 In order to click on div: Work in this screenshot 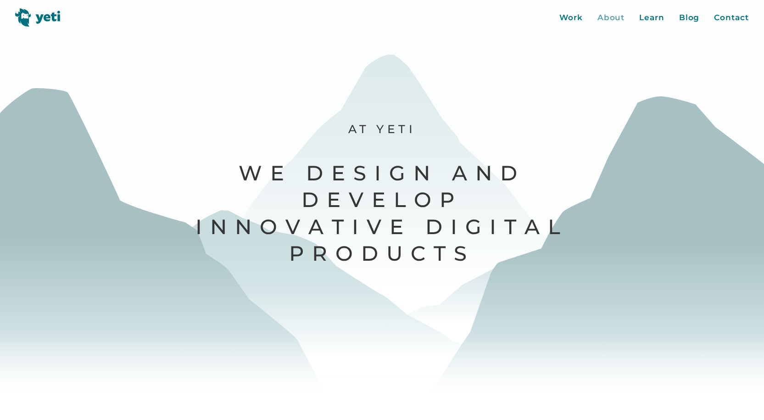, I will do `click(571, 18)`.